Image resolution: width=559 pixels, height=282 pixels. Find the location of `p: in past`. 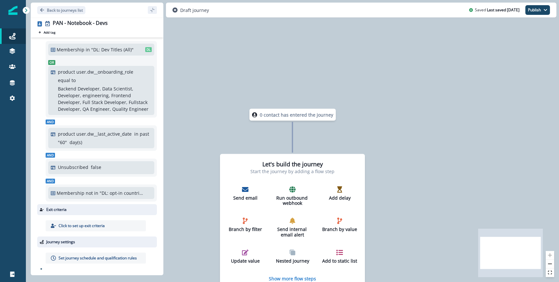

p: in past is located at coordinates (142, 134).